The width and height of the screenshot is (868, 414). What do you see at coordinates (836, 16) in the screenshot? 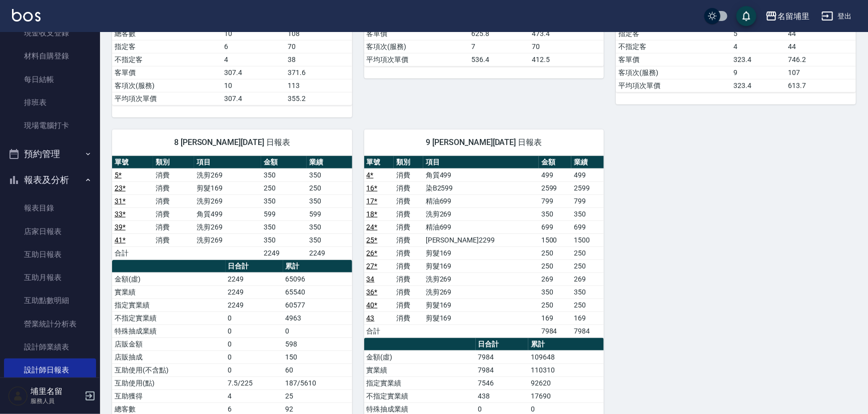
I see `button: 登出` at bounding box center [836, 16].